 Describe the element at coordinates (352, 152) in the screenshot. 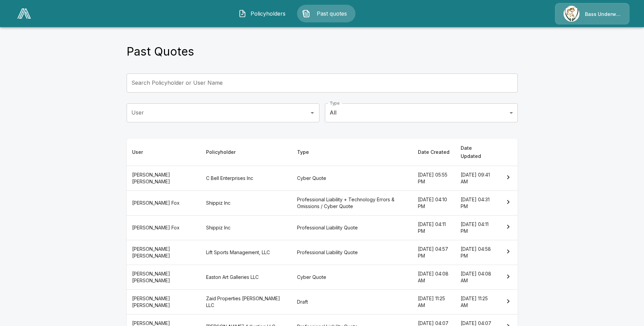

I see `th: Type` at that location.